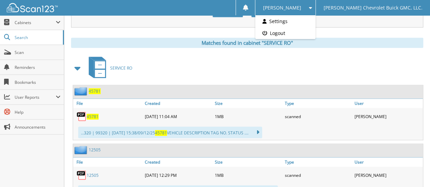 The image size is (430, 187). What do you see at coordinates (121, 68) in the screenshot?
I see `span: SERVICE RO` at bounding box center [121, 68].